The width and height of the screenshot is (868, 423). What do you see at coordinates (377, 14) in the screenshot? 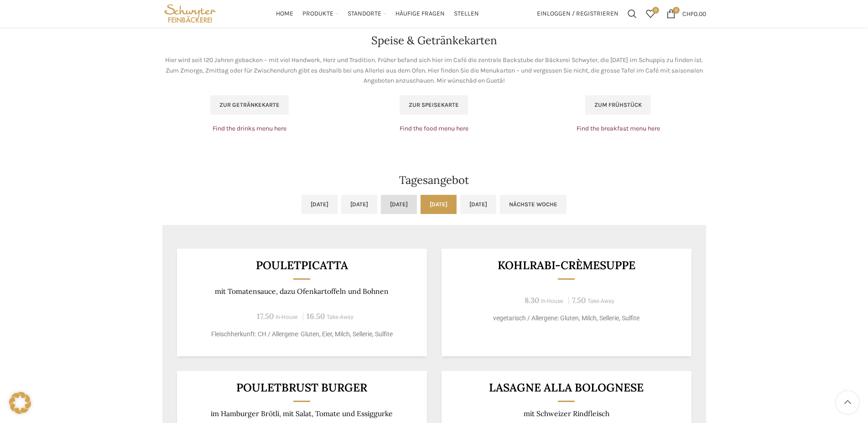
I see `div: Main navigation` at bounding box center [377, 14].